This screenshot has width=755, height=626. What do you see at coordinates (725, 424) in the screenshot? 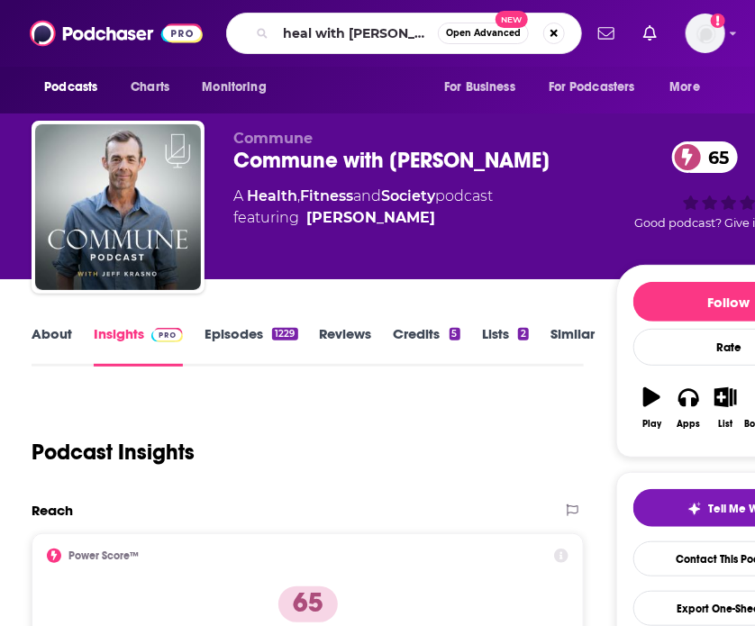
I see `div: List` at bounding box center [725, 424].